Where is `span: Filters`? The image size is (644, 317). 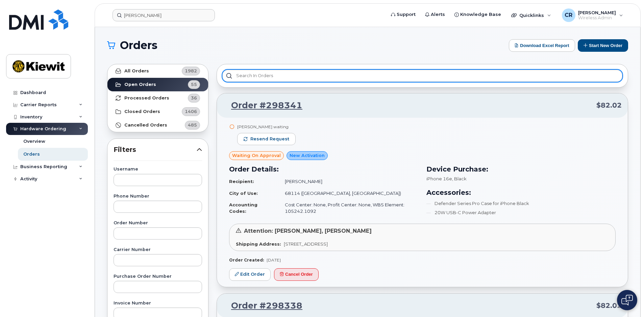 span: Filters is located at coordinates (155, 149).